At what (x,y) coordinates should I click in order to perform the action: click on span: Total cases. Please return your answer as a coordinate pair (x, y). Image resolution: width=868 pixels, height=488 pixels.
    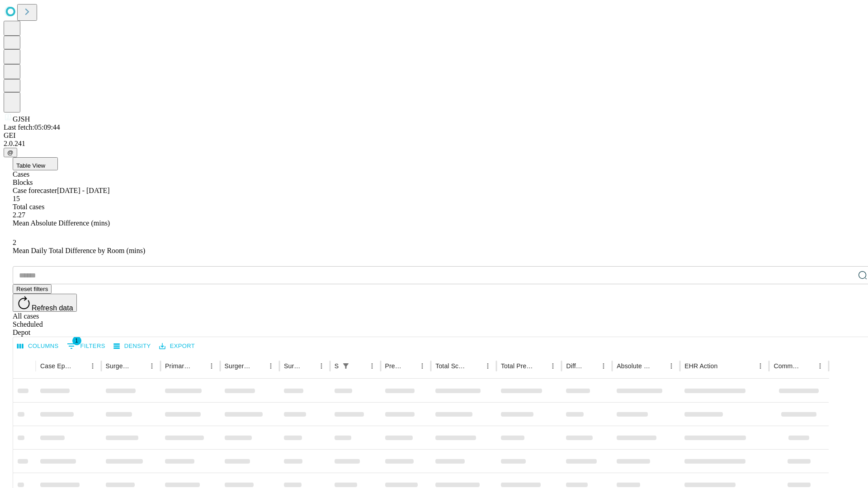
    Looking at the image, I should click on (29, 207).